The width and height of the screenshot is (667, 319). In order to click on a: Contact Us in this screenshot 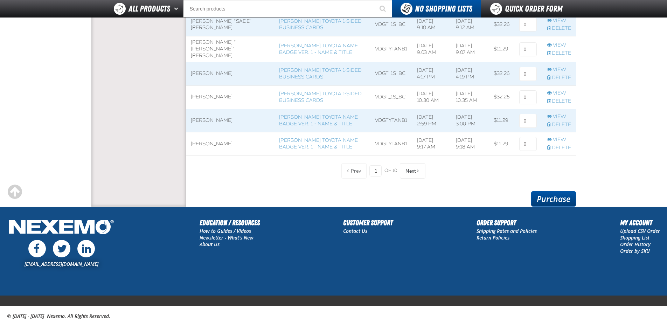, I will do `click(355, 231)`.